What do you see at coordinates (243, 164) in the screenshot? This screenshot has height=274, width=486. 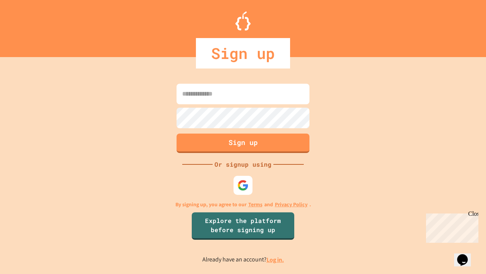 I see `div: Or signup using` at bounding box center [243, 164].